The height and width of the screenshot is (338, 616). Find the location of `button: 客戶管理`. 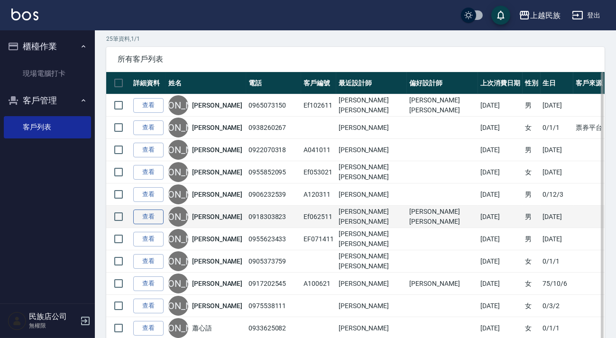

button: 客戶管理 is located at coordinates (47, 100).